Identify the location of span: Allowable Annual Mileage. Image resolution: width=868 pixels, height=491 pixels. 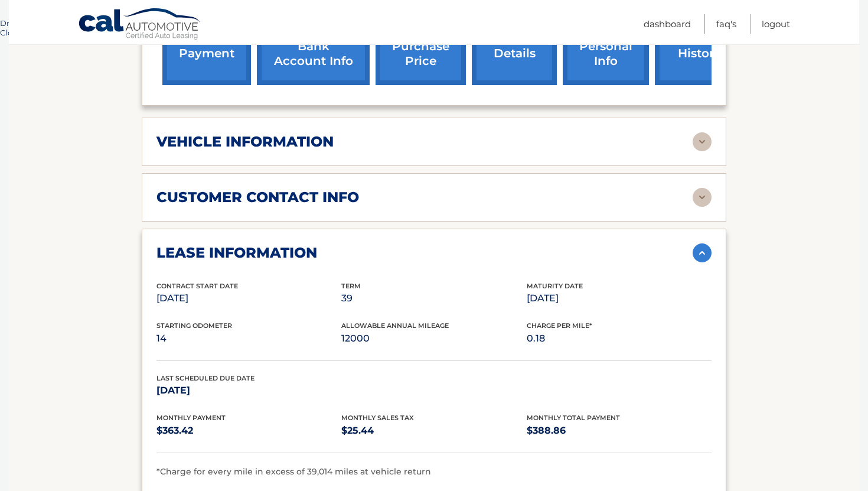
(395, 326).